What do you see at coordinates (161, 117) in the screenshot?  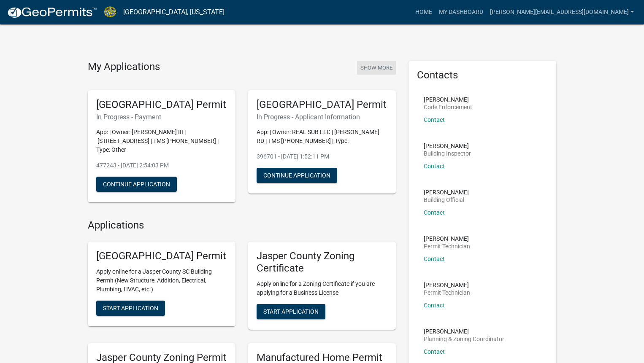 I see `h6: In Progress - Payment` at bounding box center [161, 117].